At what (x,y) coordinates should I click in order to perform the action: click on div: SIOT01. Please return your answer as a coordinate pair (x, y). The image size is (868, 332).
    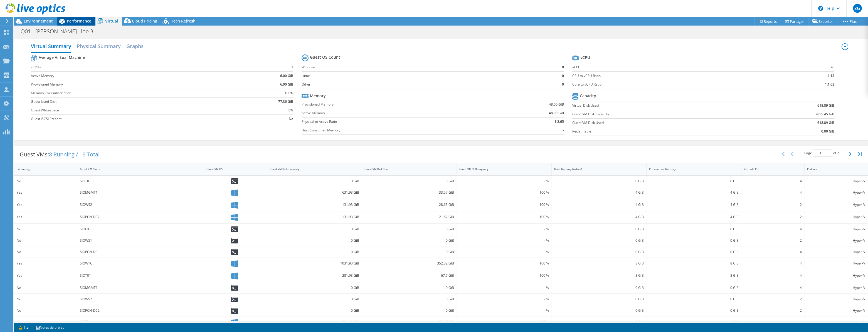
    Looking at the image, I should click on (141, 276).